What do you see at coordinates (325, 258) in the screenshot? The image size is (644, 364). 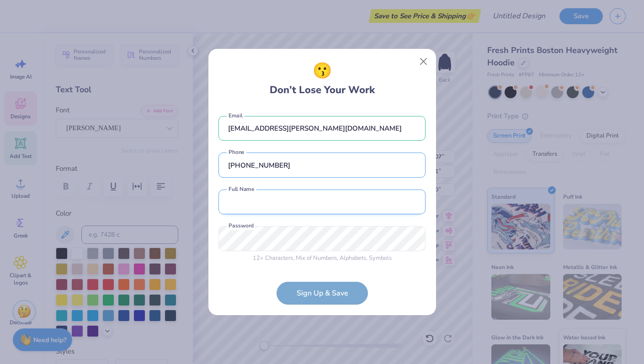 I see `span: Numbers` at bounding box center [325, 258].